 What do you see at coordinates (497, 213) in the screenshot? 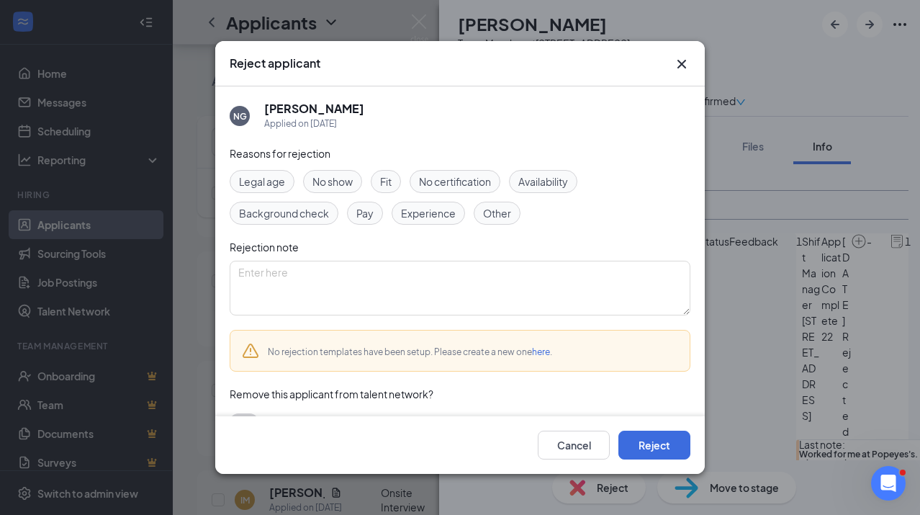
I see `span: Other` at bounding box center [497, 213].